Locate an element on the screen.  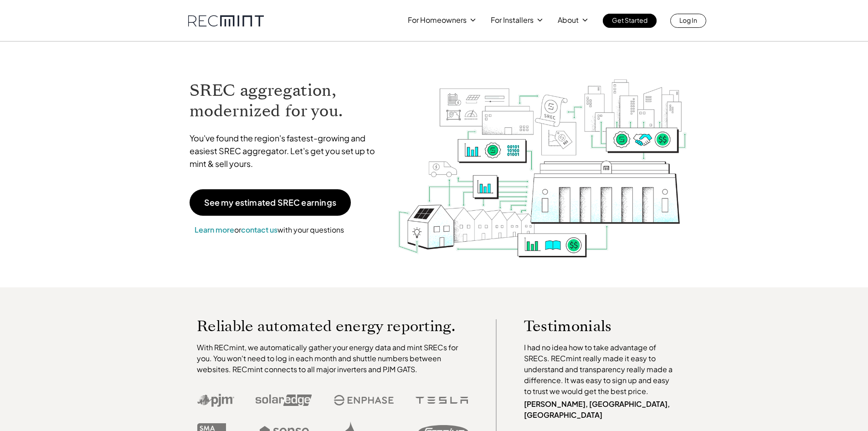
p: See my estimated SREC earnings is located at coordinates (270, 203).